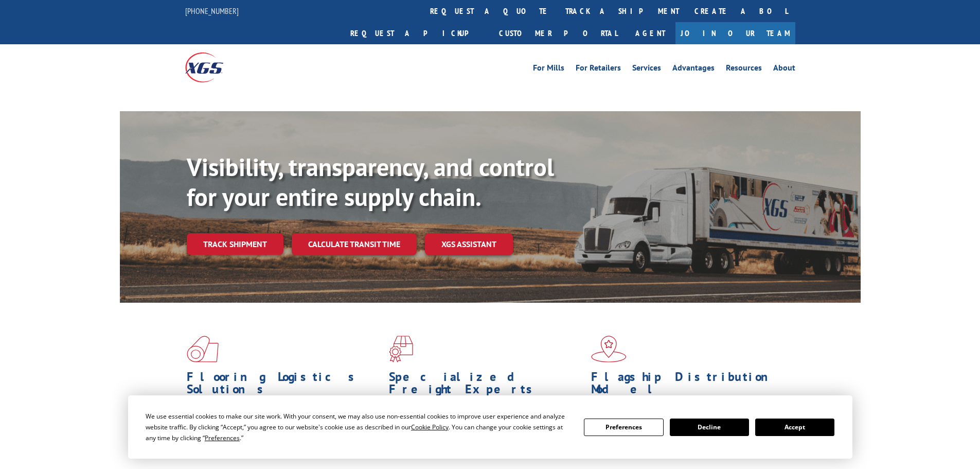 The height and width of the screenshot is (469, 980). What do you see at coordinates (202, 349) in the screenshot?
I see `img: xgs-icon-total-supply-chain-intelligence-red` at bounding box center [202, 349].